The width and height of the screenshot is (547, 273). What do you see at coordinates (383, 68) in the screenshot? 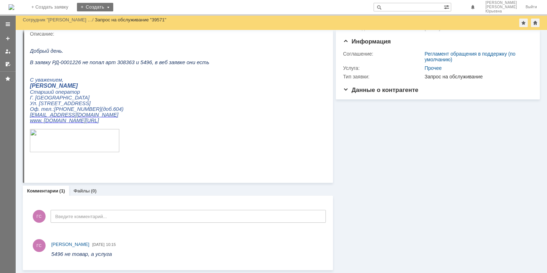
I see `div: Услуга:` at bounding box center [383, 68].